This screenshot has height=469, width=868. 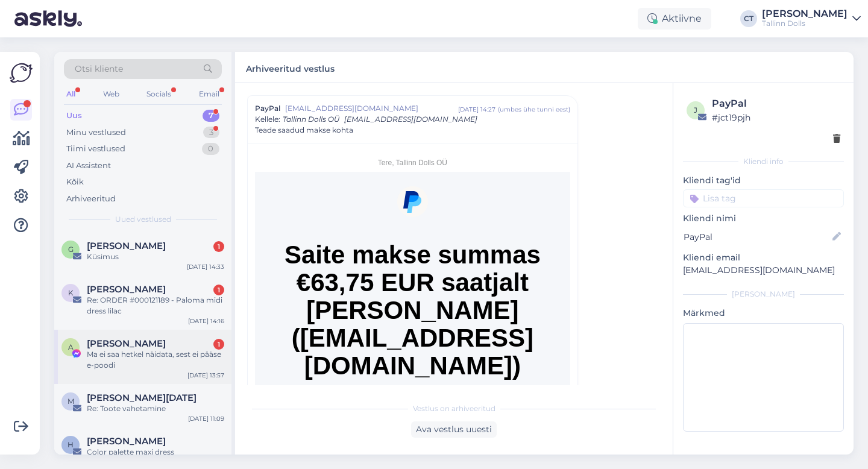 What do you see at coordinates (776, 117) in the screenshot?
I see `div: # jct19pjh` at bounding box center [776, 117].